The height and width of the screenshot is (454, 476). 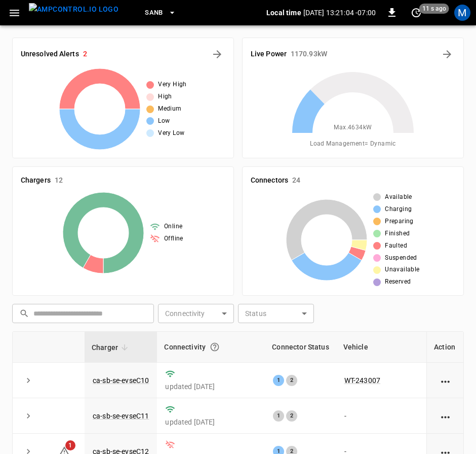 What do you see at coordinates (164, 121) in the screenshot?
I see `span: Low` at bounding box center [164, 121].